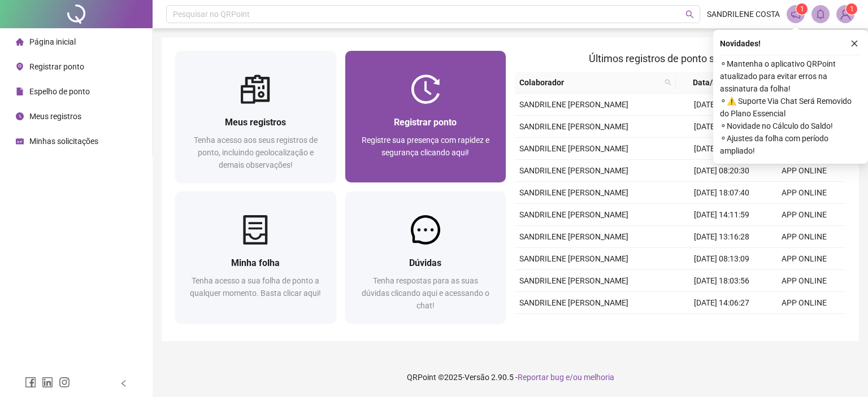 The height and width of the screenshot is (397, 868). I want to click on span: left, so click(124, 384).